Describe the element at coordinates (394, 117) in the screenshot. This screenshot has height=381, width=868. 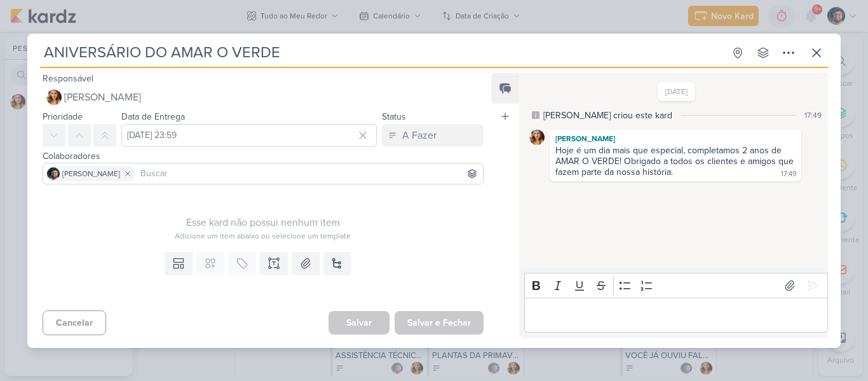
I see `label: Status` at that location.